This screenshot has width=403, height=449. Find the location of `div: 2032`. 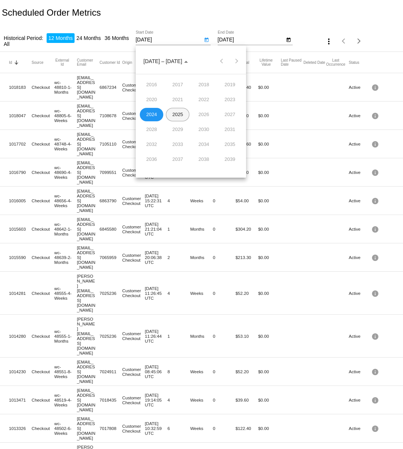

div: 2032 is located at coordinates (151, 144).